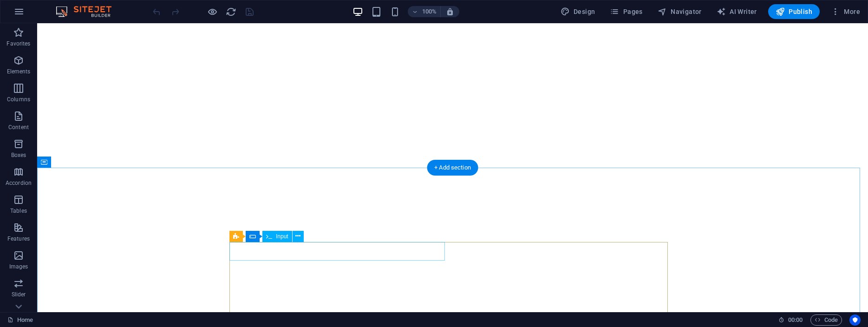 This screenshot has width=868, height=327. I want to click on p: Images, so click(18, 266).